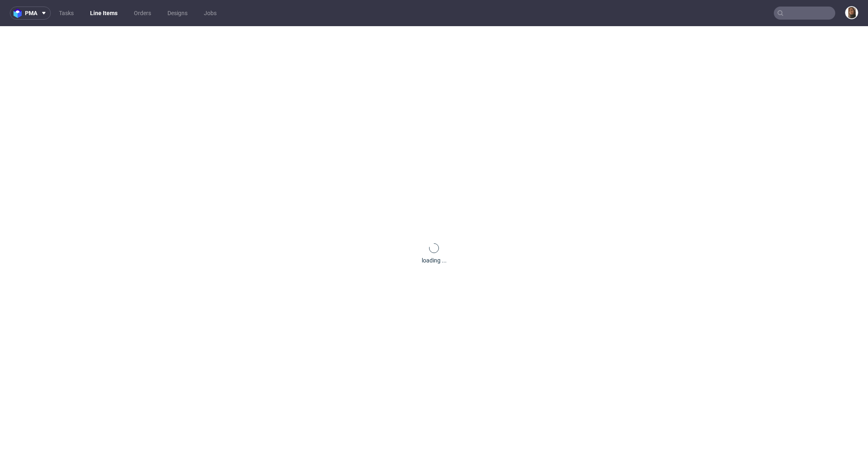 Image resolution: width=868 pixels, height=455 pixels. What do you see at coordinates (434, 260) in the screenshot?
I see `div: loading ...` at bounding box center [434, 260].